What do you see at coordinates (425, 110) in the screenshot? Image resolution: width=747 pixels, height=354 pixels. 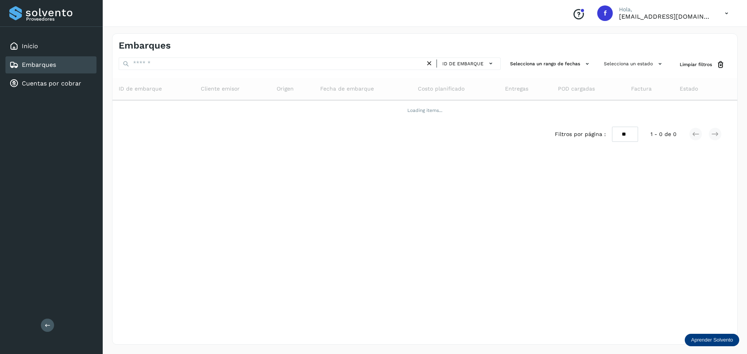 I see `td: Loading items...` at bounding box center [425, 110].